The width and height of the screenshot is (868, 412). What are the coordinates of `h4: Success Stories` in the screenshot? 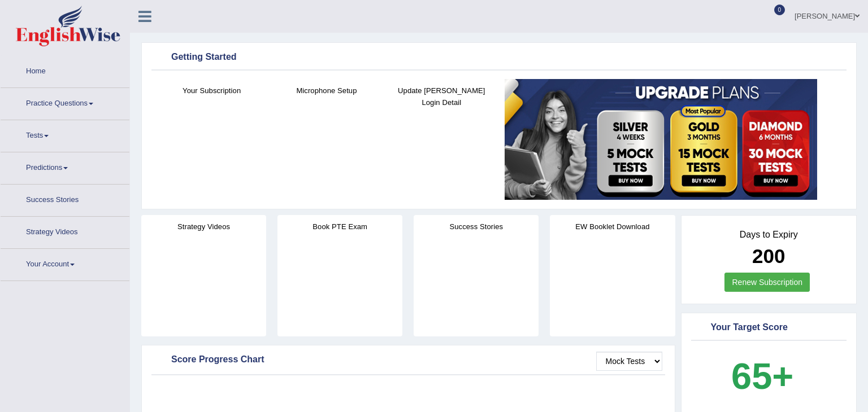 It's located at (476, 227).